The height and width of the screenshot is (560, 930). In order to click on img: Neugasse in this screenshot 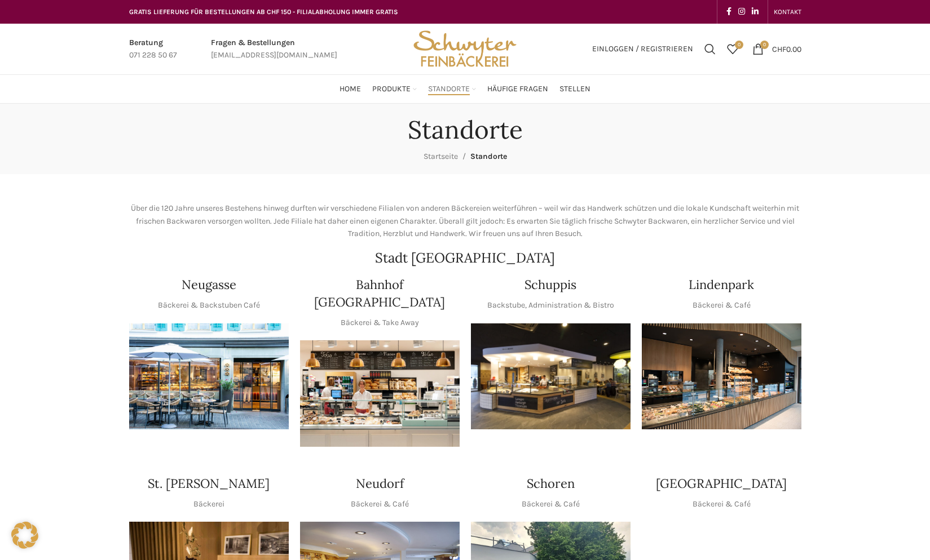, I will do `click(209, 376)`.